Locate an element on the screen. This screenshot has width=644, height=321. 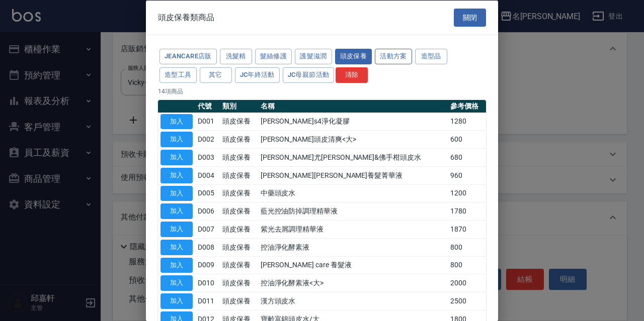
span: 頭皮保養類商品 is located at coordinates (186, 17).